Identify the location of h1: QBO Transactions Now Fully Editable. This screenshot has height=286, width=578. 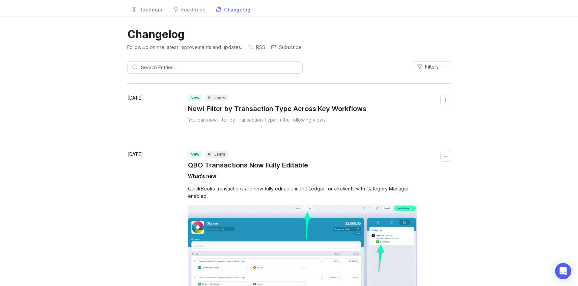
(248, 165).